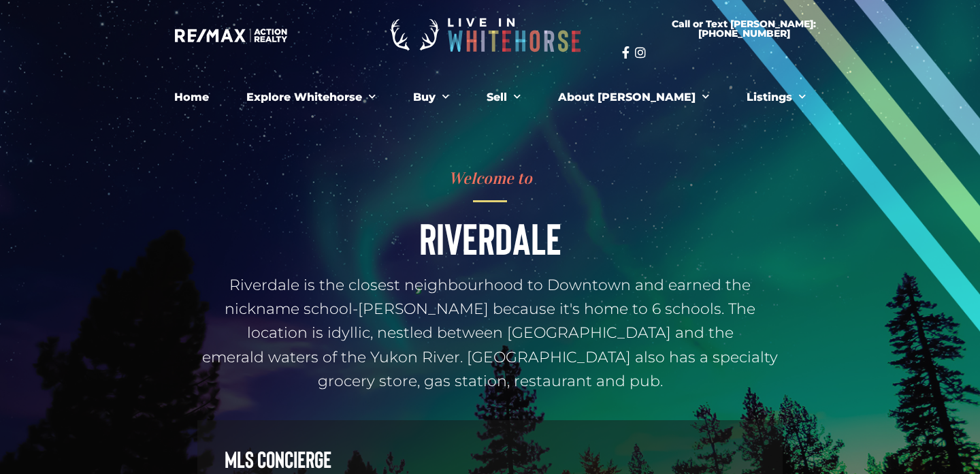 The height and width of the screenshot is (474, 980). What do you see at coordinates (504, 97) in the screenshot?
I see `a: Sell` at bounding box center [504, 97].